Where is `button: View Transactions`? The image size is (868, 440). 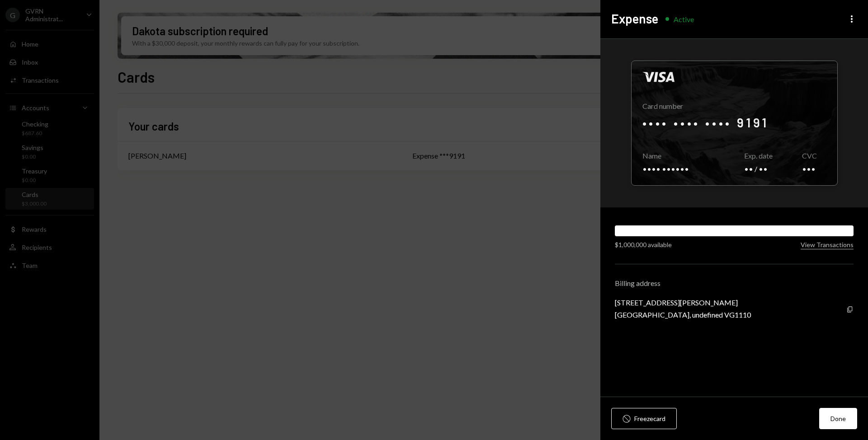
button: View Transactions is located at coordinates (827, 245).